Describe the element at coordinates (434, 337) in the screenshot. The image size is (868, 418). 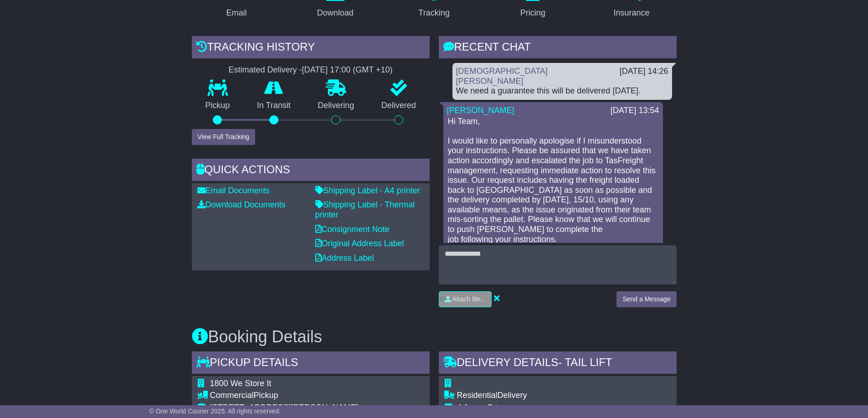
I see `h3: Booking Details` at that location.